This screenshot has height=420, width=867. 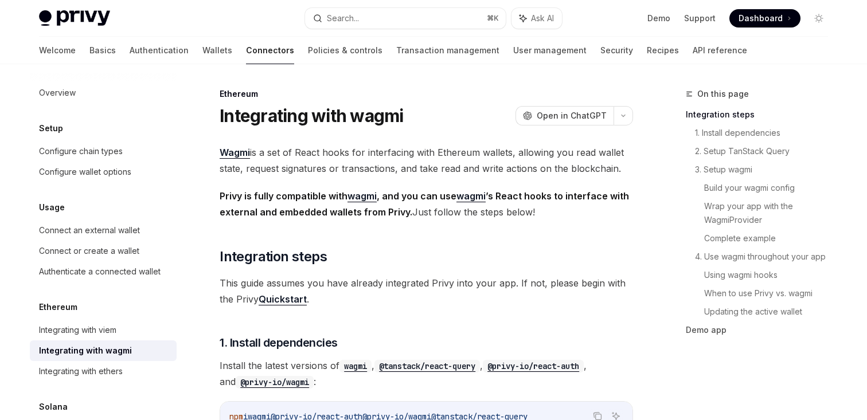 I want to click on a: Policies & controls, so click(x=345, y=50).